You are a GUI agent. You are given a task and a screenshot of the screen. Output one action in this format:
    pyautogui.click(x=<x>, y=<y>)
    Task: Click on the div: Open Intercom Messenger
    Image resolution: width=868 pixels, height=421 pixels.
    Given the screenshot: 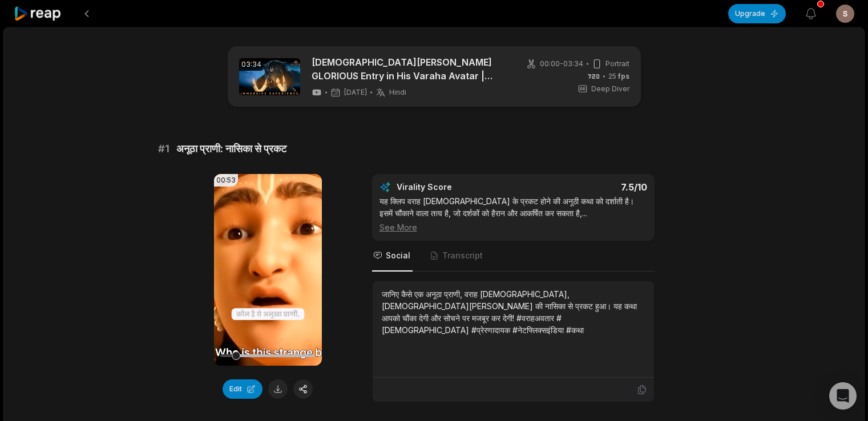 What is the action you would take?
    pyautogui.click(x=843, y=396)
    